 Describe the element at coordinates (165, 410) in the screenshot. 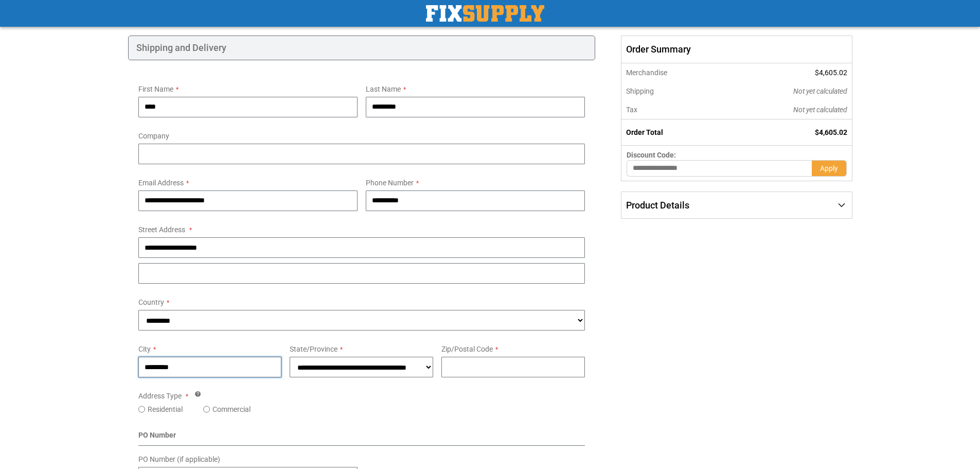

I see `label: Residential` at that location.